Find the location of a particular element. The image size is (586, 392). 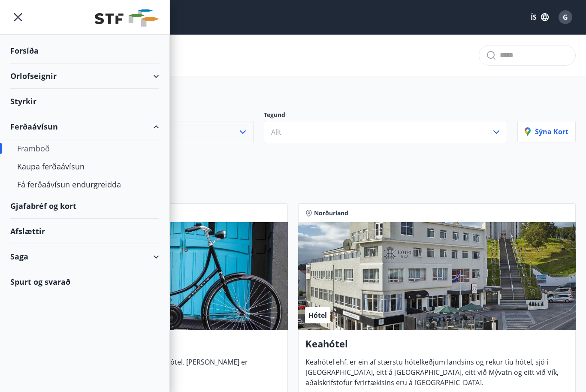

img: union_logo is located at coordinates (127, 18).